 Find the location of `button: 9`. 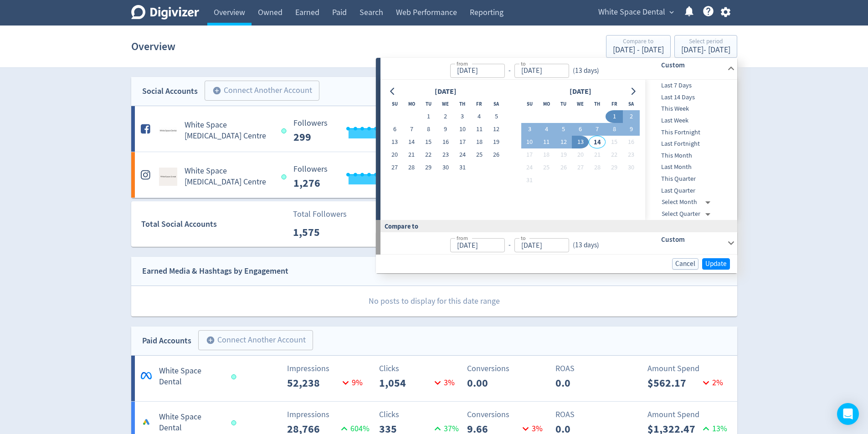

button: 9 is located at coordinates (445, 129).